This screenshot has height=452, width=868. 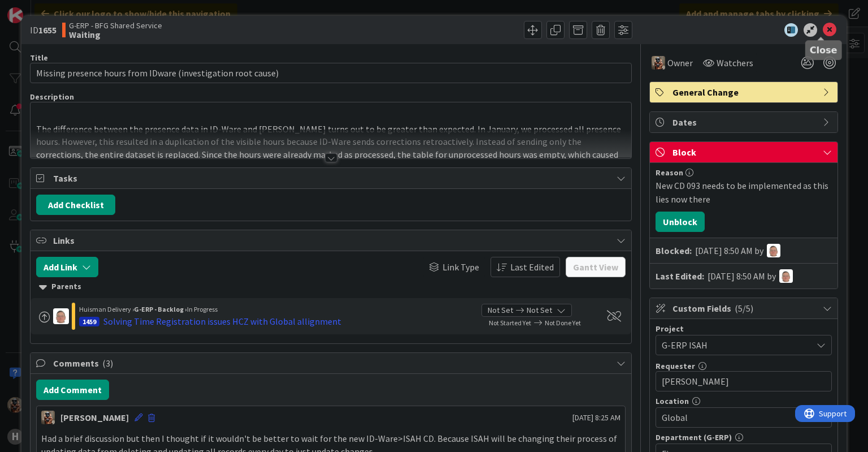 What do you see at coordinates (824, 50) in the screenshot?
I see `h5: Close` at bounding box center [824, 50].